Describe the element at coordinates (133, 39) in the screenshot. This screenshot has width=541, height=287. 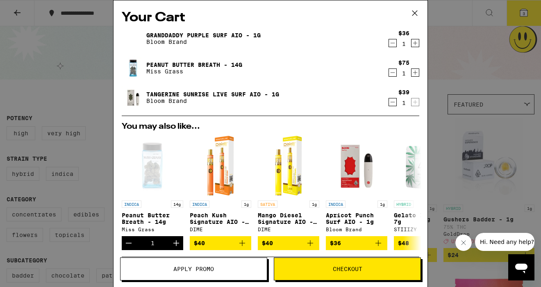
I see `img: Granddaddy Purple Surf AIO - 1g` at that location.